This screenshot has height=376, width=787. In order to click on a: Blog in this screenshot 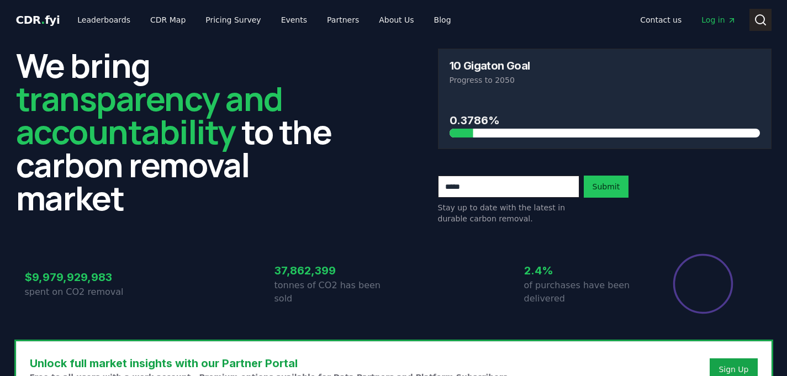, I will do `click(442, 20)`.